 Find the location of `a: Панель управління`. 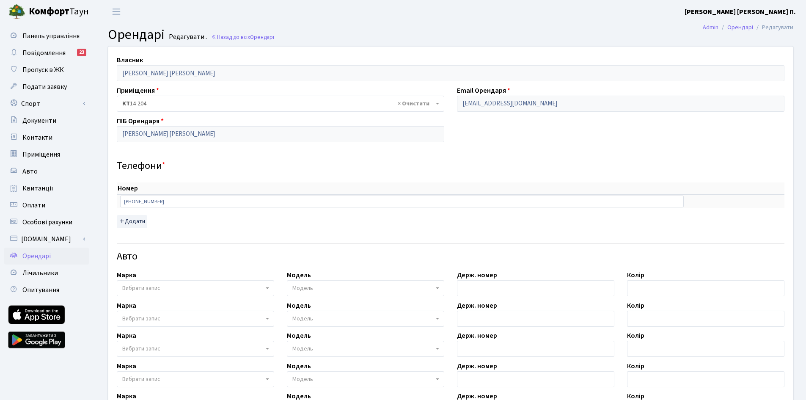

a: Панель управління is located at coordinates (47, 36).